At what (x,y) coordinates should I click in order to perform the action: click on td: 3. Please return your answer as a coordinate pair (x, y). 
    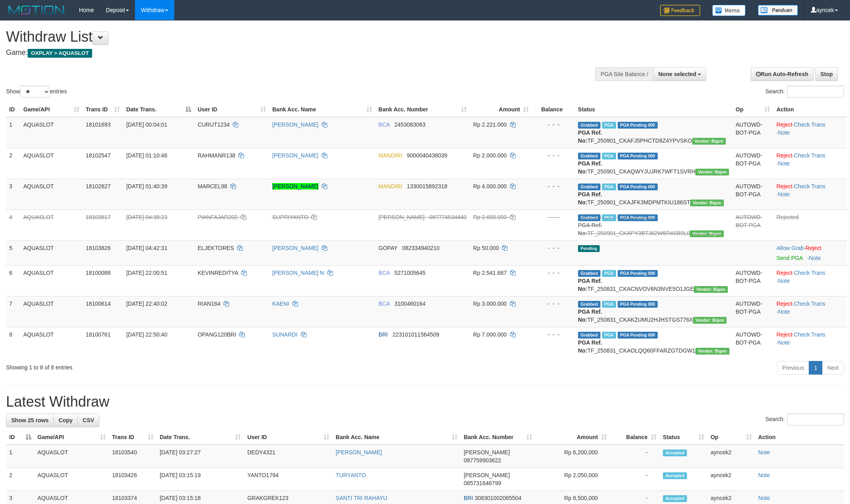
    Looking at the image, I should click on (13, 194).